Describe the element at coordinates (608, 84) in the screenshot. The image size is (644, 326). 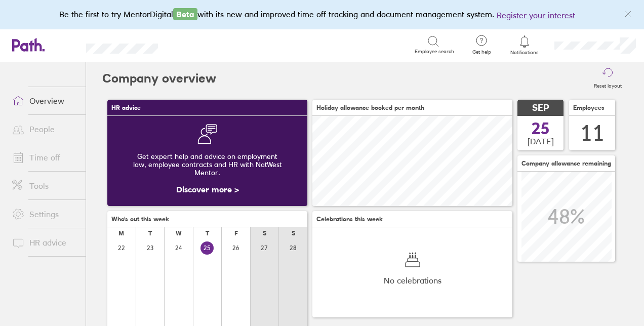
I see `label: Reset layout` at that location.